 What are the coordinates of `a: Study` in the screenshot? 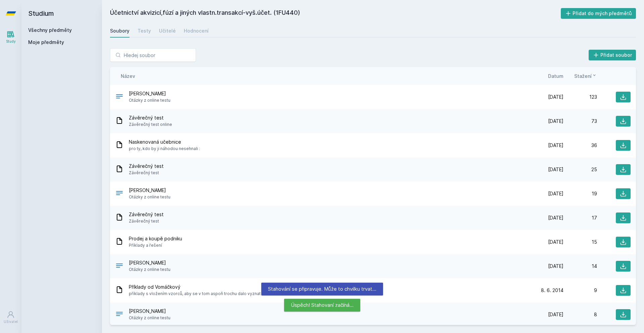 It's located at (11, 37).